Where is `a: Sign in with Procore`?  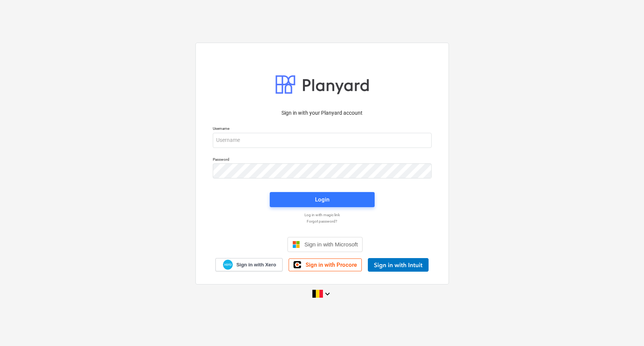
a: Sign in with Procore is located at coordinates (325, 265).